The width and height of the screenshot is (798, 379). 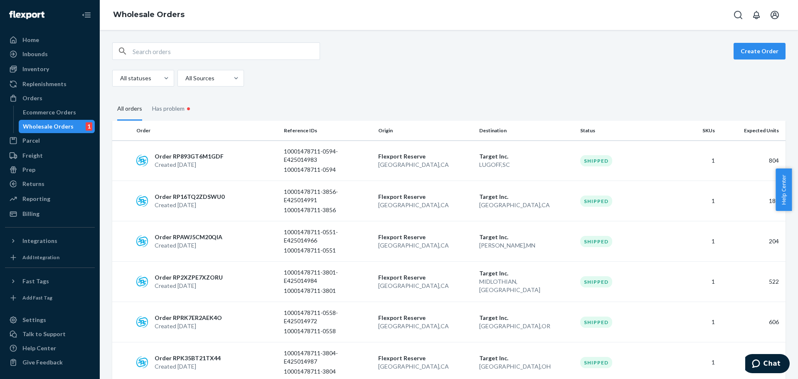 I want to click on a: Inventory, so click(x=50, y=69).